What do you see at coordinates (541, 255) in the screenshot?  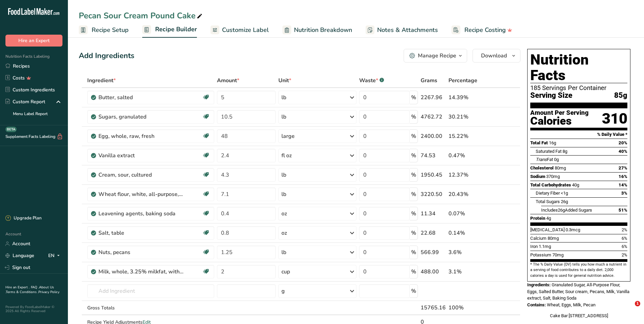 I see `span: Potassium` at bounding box center [541, 255].